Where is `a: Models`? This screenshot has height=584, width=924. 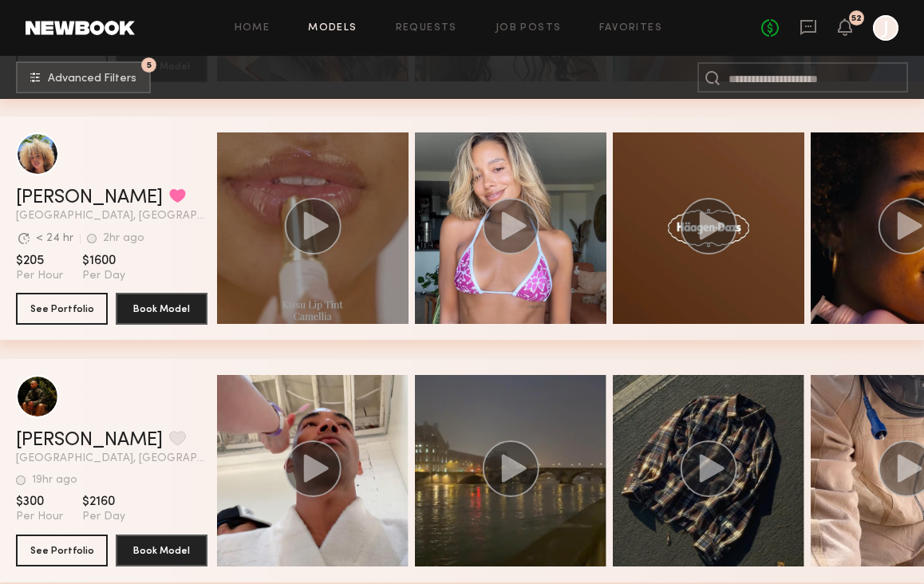 a: Models is located at coordinates (332, 28).